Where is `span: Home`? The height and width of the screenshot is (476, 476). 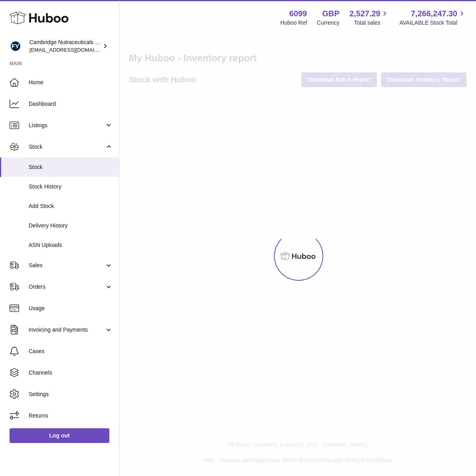
span: Home is located at coordinates (71, 82).